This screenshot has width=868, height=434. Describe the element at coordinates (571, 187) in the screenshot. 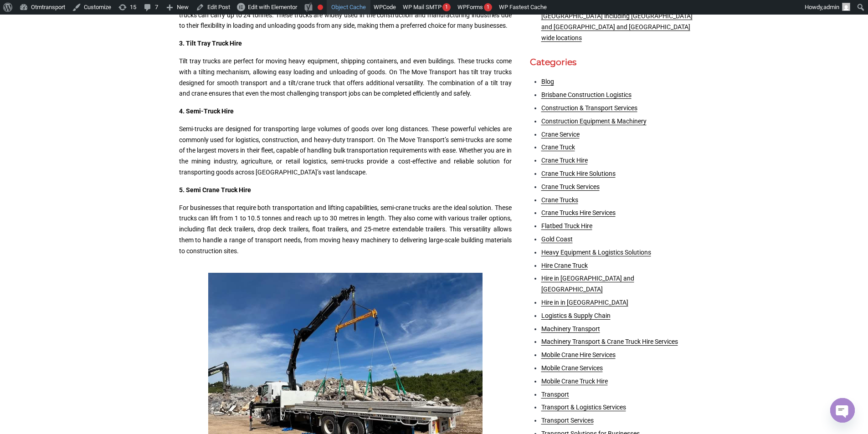

I see `a: Crane Truck Services` at that location.